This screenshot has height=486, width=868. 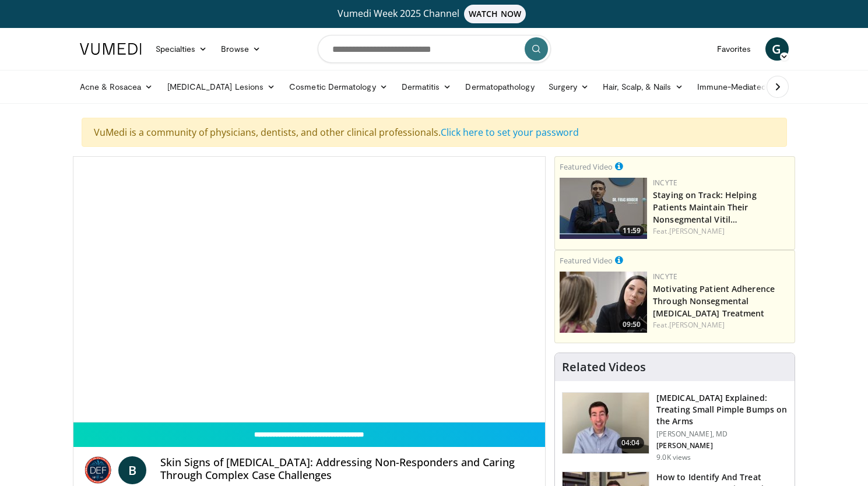 I want to click on img: fe0751a3-754b-4fa7-bfe3-852521745b57.png.150x105_q85_crop-smart_upscale.jpg, so click(x=603, y=208).